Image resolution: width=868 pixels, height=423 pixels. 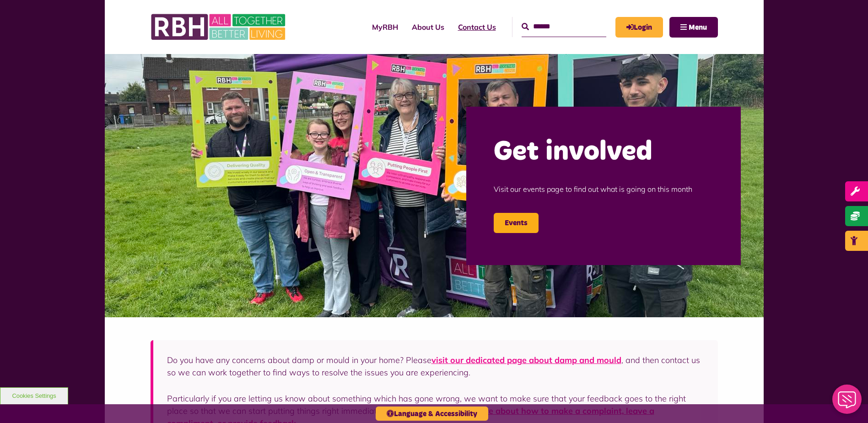 I want to click on img: Image (22), so click(x=435, y=185).